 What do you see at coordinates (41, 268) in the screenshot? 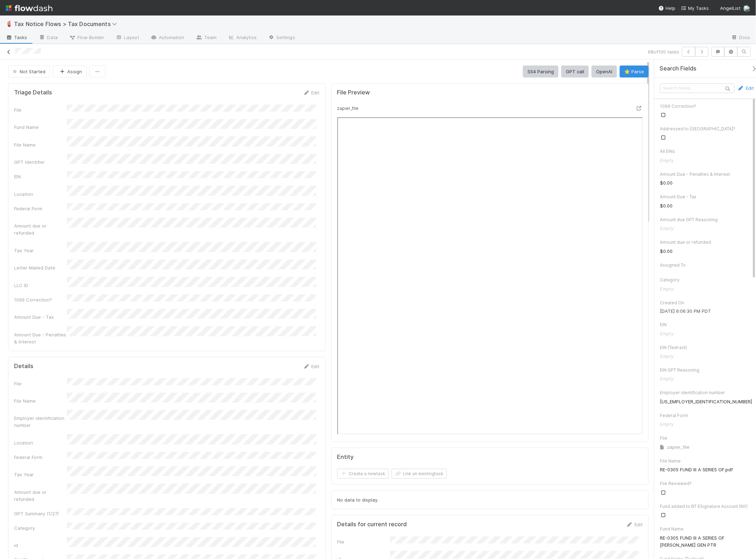
I see `div: Letter Mailed Date` at bounding box center [41, 268].